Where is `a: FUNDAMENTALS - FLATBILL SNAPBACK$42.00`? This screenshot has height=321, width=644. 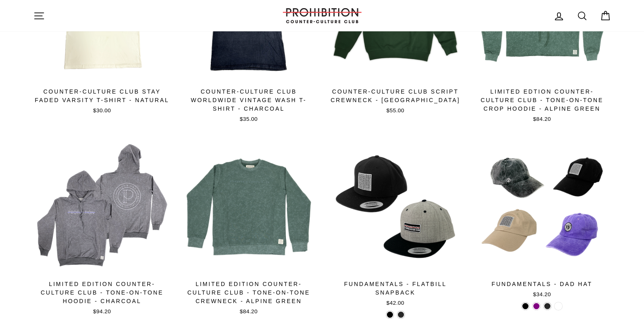
a: FUNDAMENTALS - FLATBILL SNAPBACK$42.00 is located at coordinates (396, 223).